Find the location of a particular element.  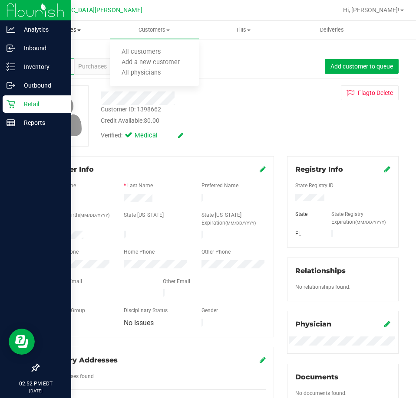

span: Deliveries is located at coordinates (331, 30).